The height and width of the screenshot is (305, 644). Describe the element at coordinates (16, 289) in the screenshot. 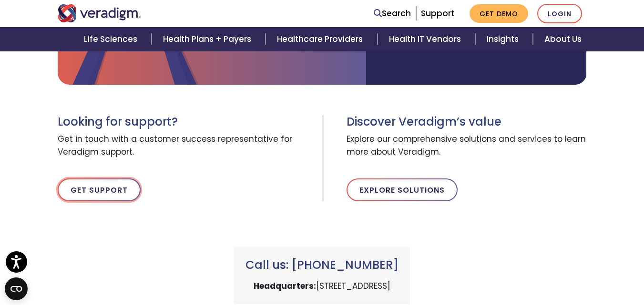

I see `button: Open CMP widget` at that location.